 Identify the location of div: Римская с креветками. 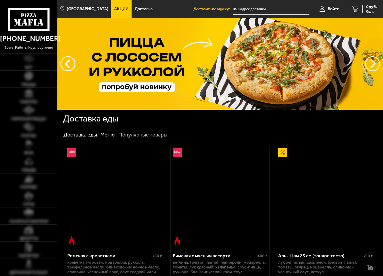
(109, 255).